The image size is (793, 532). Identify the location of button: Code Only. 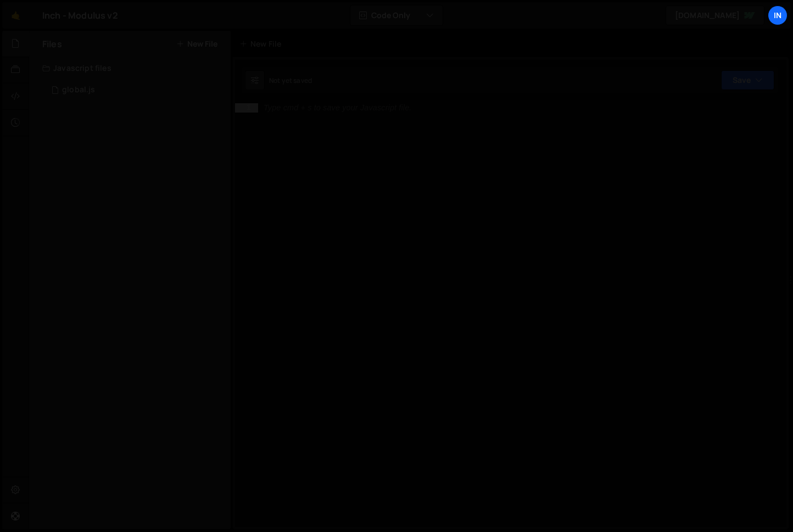
(397, 15).